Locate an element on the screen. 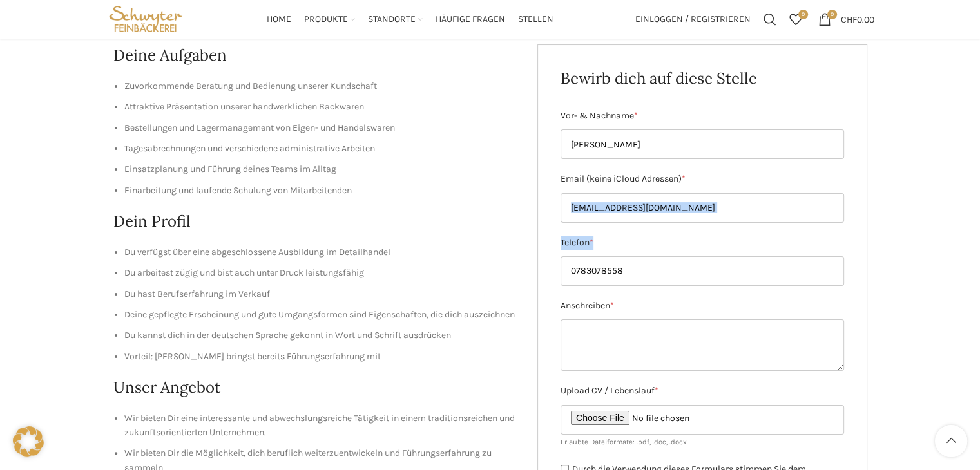 Image resolution: width=980 pixels, height=470 pixels. bdi: 0.00 is located at coordinates (858, 18).